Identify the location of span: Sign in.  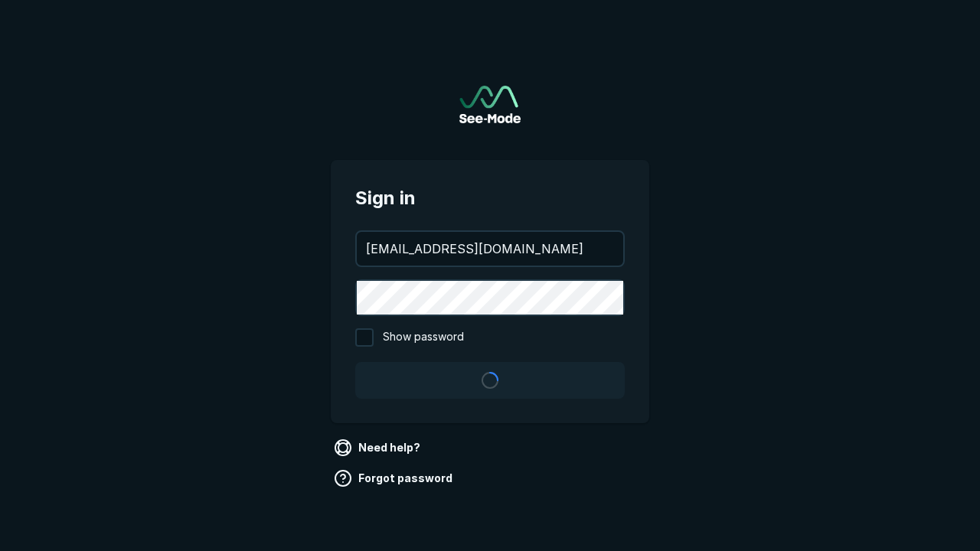
(490, 199).